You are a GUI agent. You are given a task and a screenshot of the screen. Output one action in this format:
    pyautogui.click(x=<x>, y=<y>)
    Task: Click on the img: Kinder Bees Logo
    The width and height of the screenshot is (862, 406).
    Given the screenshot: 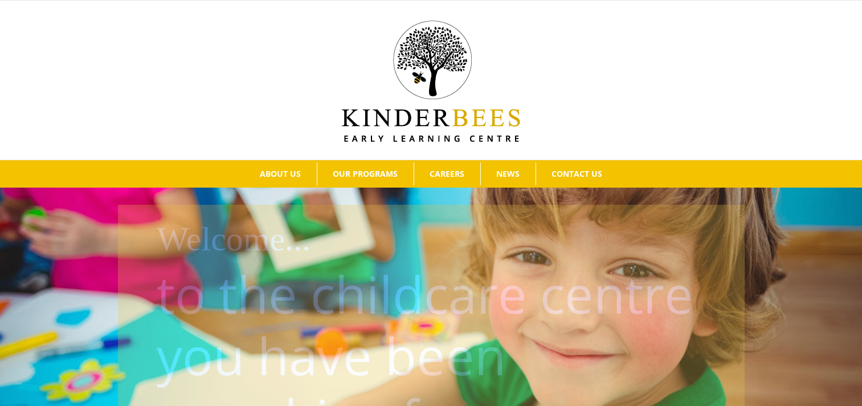 What is the action you would take?
    pyautogui.click(x=431, y=81)
    